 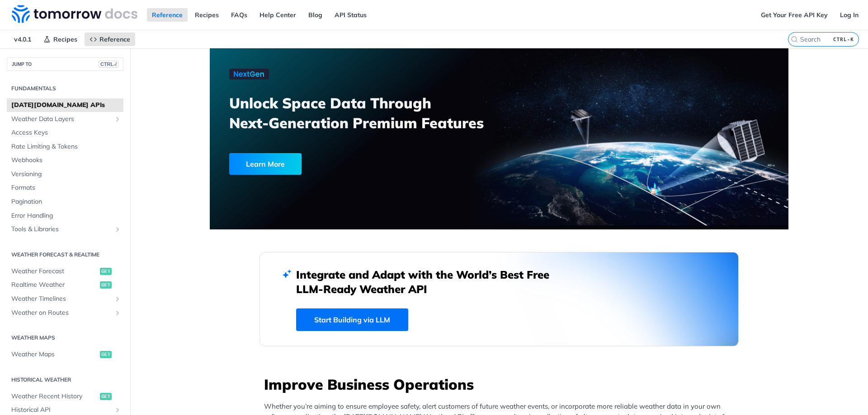 What do you see at coordinates (369, 113) in the screenshot?
I see `h3: Unlock Space Data Through Next-Generation Premium Features` at bounding box center [369, 113].